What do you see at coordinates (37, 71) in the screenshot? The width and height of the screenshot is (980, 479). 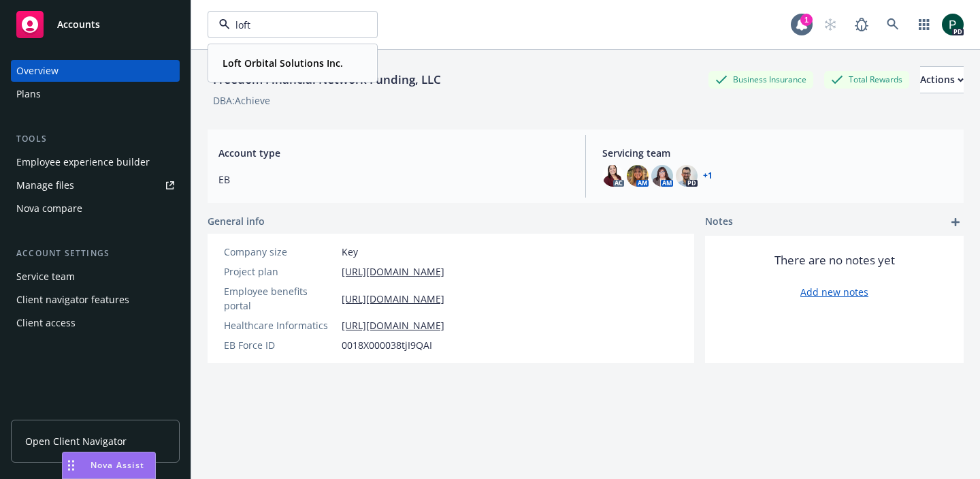 I see `div: Overview` at bounding box center [37, 71].